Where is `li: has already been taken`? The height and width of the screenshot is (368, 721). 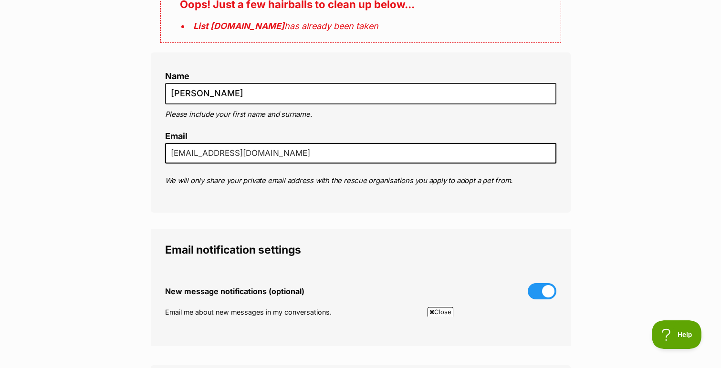
li: has already been taken is located at coordinates (367, 26).